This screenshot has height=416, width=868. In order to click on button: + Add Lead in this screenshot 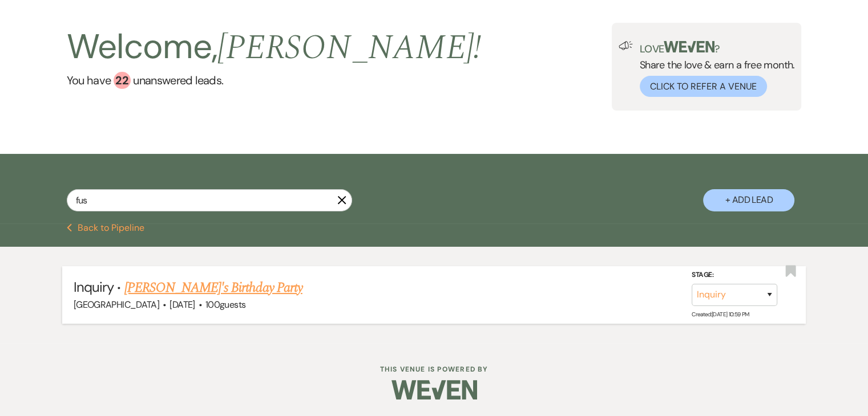, I will do `click(749, 200)`.